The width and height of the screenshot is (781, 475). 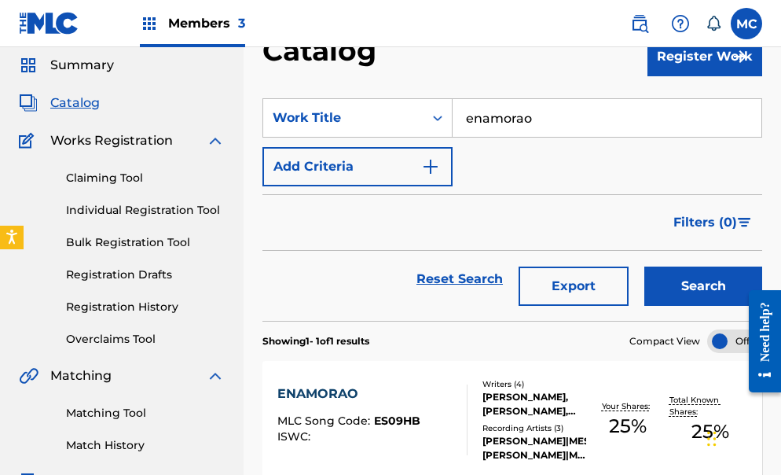 I want to click on button: Export, so click(x=574, y=286).